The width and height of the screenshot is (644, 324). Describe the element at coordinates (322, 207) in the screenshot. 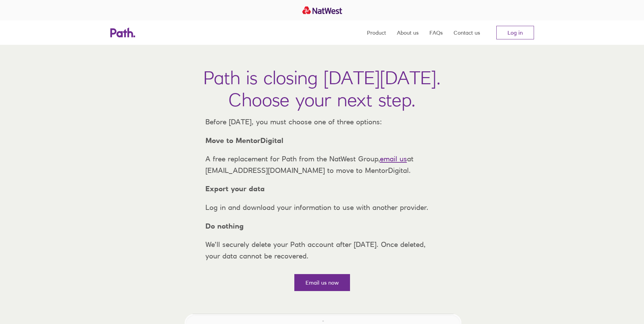

I see `p: Log in and download your information to use with another provider.` at that location.